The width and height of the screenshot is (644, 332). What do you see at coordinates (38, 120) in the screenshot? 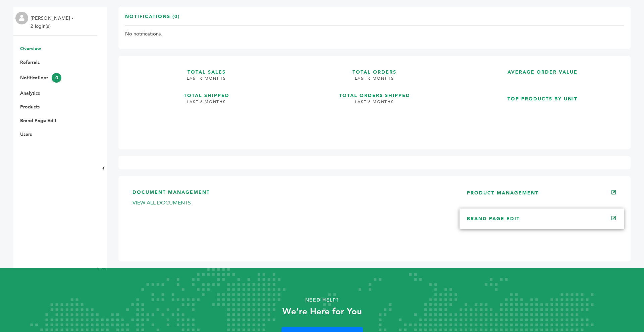
I see `a: Brand Page Edit` at bounding box center [38, 120].